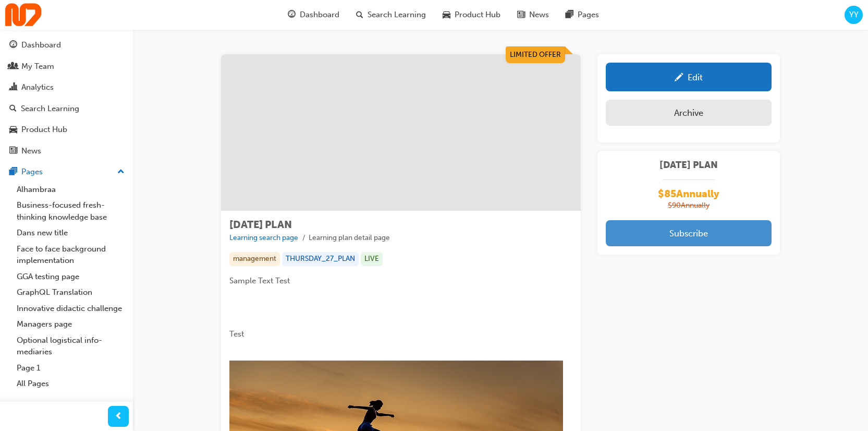 The width and height of the screenshot is (868, 431). What do you see at coordinates (38, 87) in the screenshot?
I see `div: Analytics` at bounding box center [38, 87].